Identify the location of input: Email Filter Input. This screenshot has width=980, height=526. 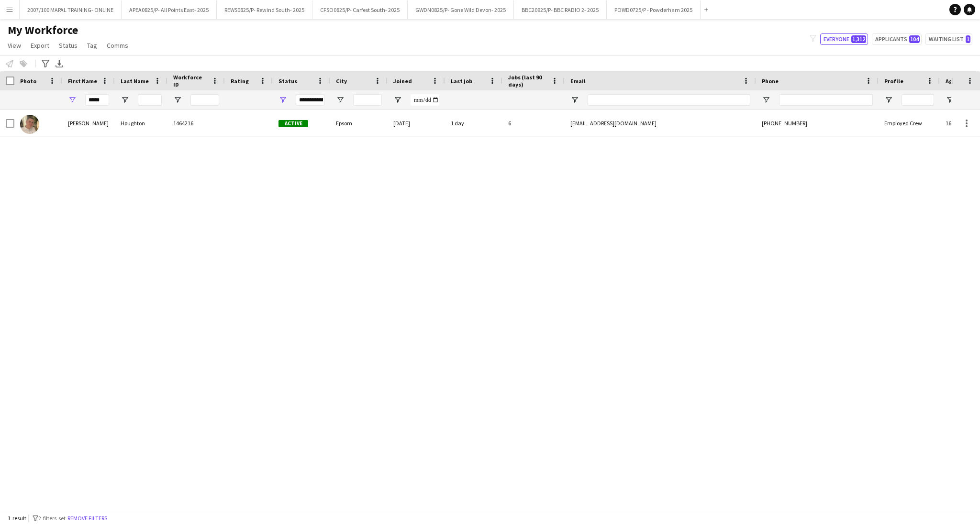
(669, 100).